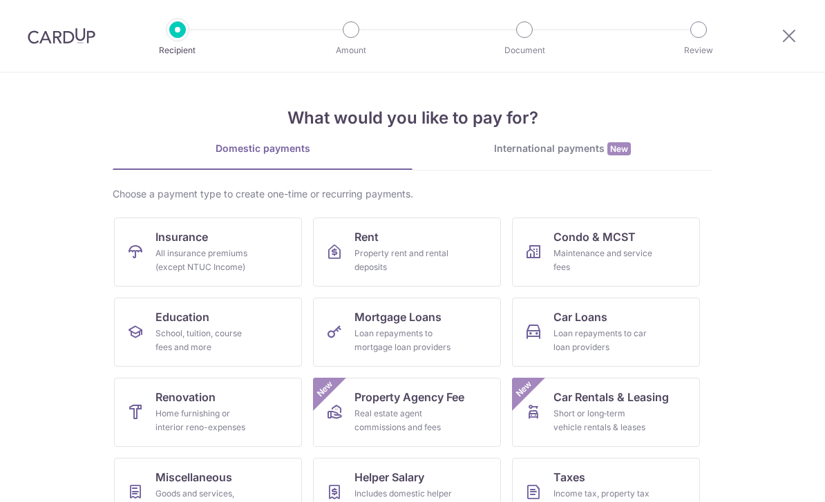  Describe the element at coordinates (208, 252) in the screenshot. I see `a: InsuranceAll insurance premiums (except NTUC Income)` at that location.